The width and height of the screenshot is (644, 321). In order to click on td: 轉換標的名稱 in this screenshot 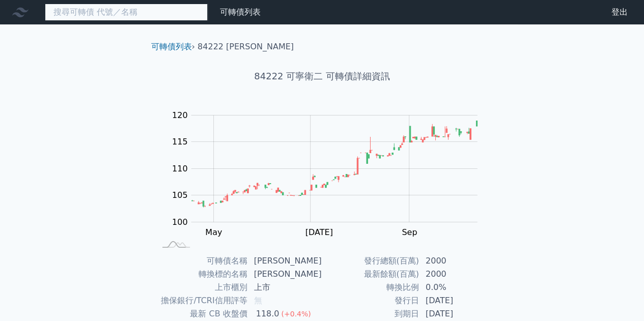, I will do `click(201, 275)`.